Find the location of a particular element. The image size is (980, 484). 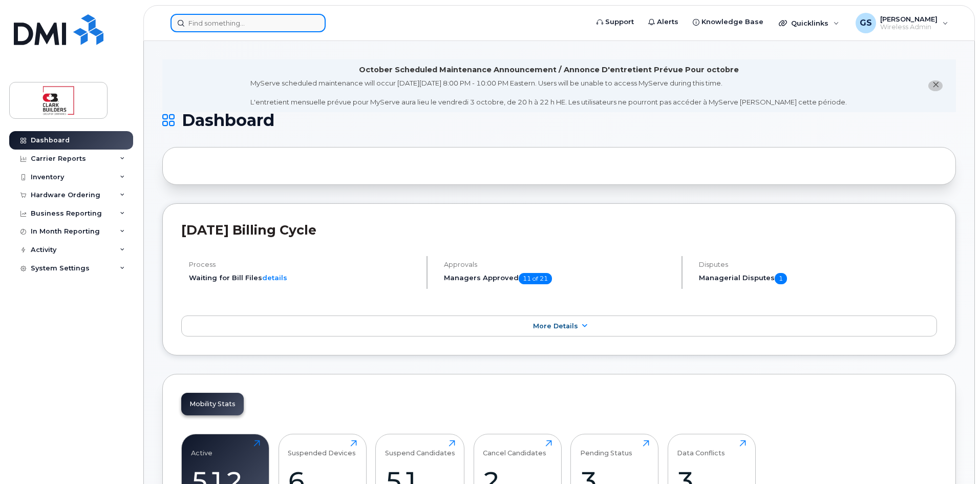

div: Pending Status is located at coordinates (606, 448).